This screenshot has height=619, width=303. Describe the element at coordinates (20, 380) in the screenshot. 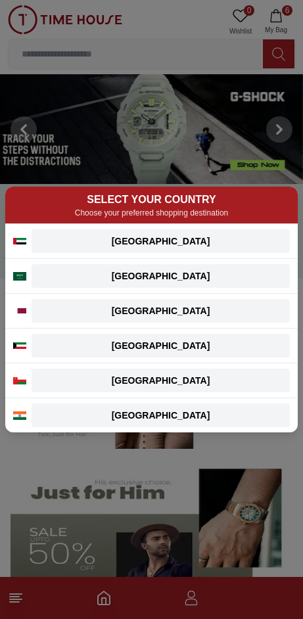

I see `img: Oman flag` at that location.